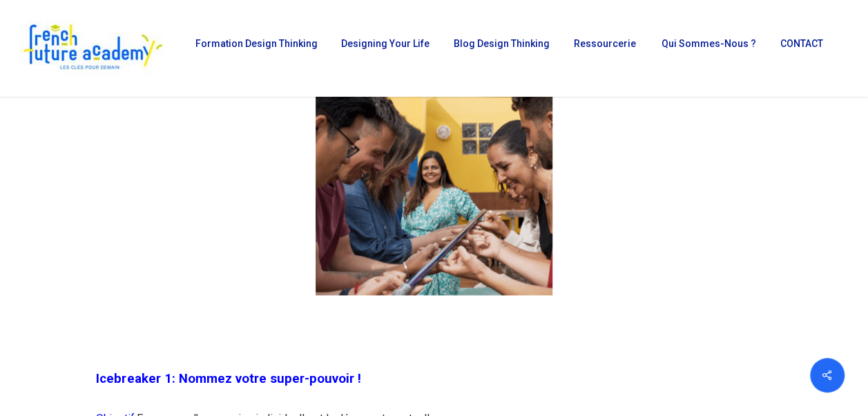 Image resolution: width=868 pixels, height=416 pixels. Describe the element at coordinates (801, 43) in the screenshot. I see `span: CONTACT` at that location.